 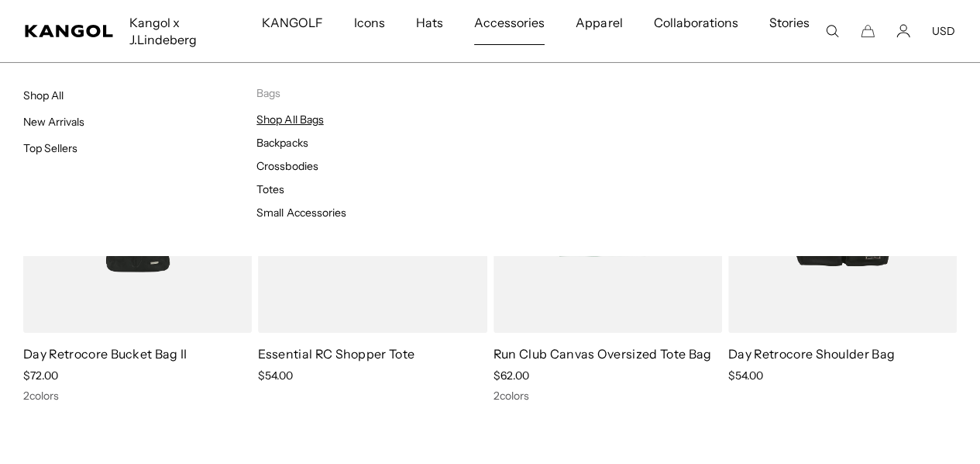 What do you see at coordinates (69, 31) in the screenshot?
I see `a: Kangol` at bounding box center [69, 31].